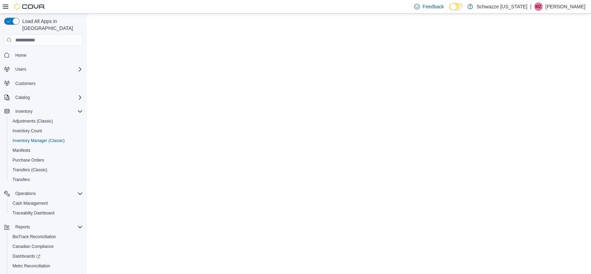 The width and height of the screenshot is (591, 274). Describe the element at coordinates (433, 7) in the screenshot. I see `span: Feedback` at that location.